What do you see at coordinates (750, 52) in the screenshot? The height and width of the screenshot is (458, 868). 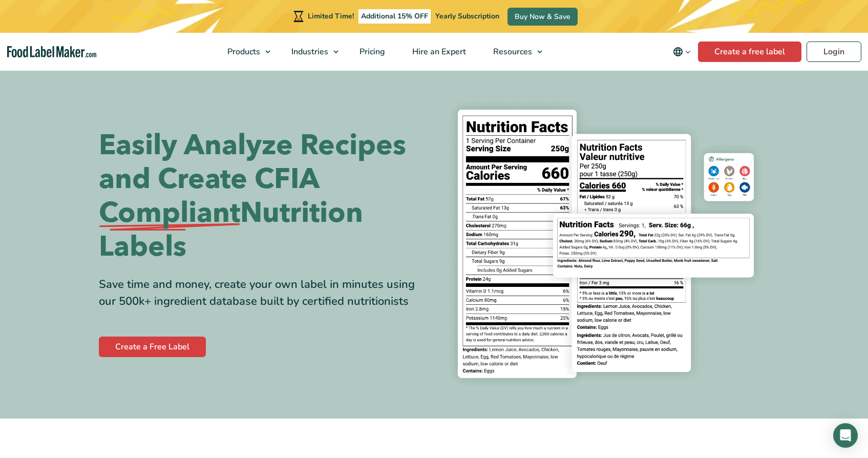 I see `a: Create a free label` at bounding box center [750, 52].